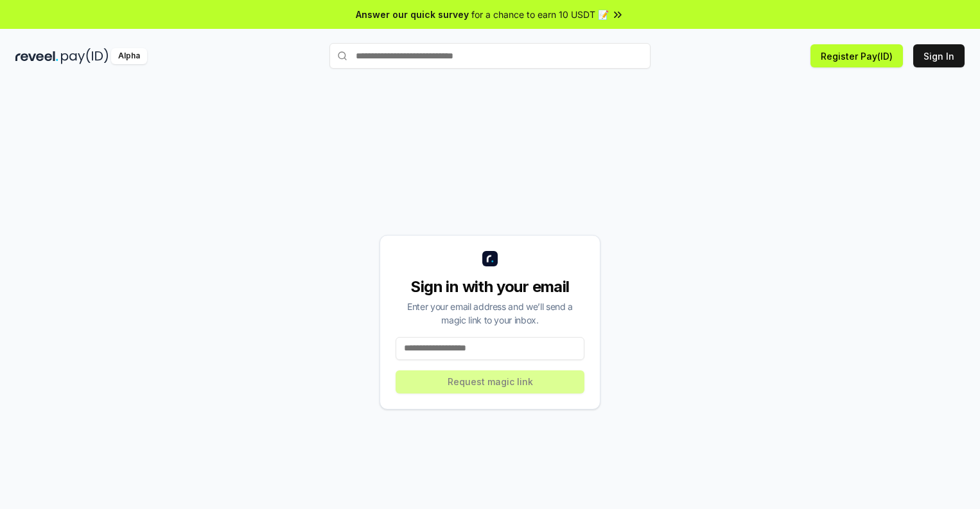 Image resolution: width=980 pixels, height=509 pixels. Describe the element at coordinates (490, 287) in the screenshot. I see `div: Sign in with your email` at that location.